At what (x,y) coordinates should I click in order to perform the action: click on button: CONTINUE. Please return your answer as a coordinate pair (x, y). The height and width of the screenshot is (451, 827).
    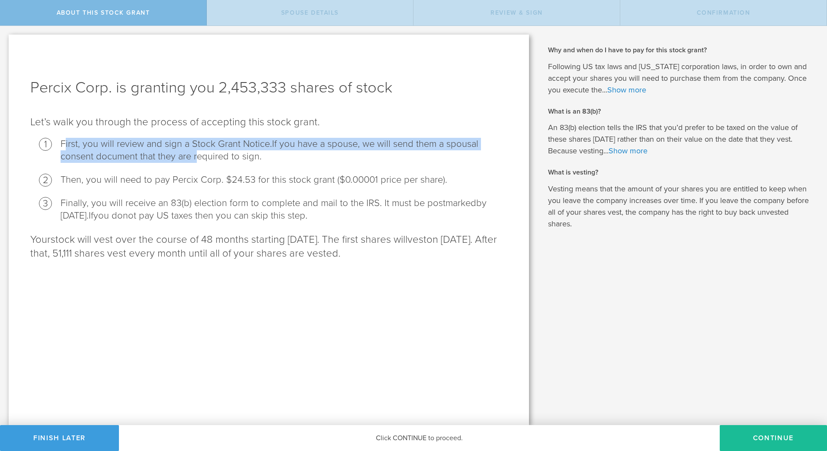
    Looking at the image, I should click on (773, 438).